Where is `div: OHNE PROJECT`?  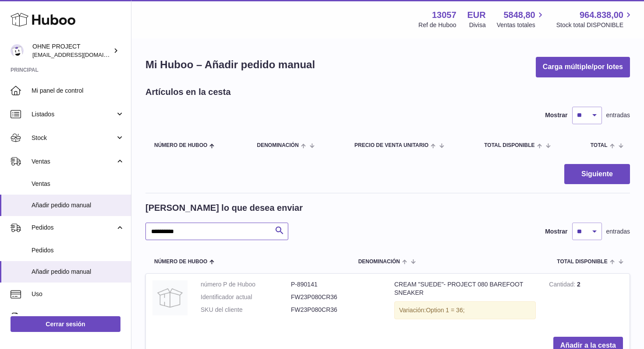 div: OHNE PROJECT is located at coordinates (72, 51).